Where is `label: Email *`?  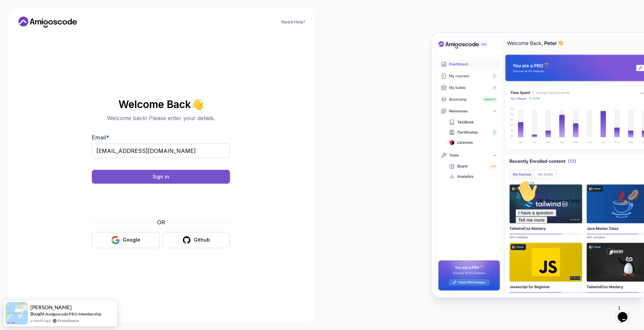
label: Email * is located at coordinates (101, 137).